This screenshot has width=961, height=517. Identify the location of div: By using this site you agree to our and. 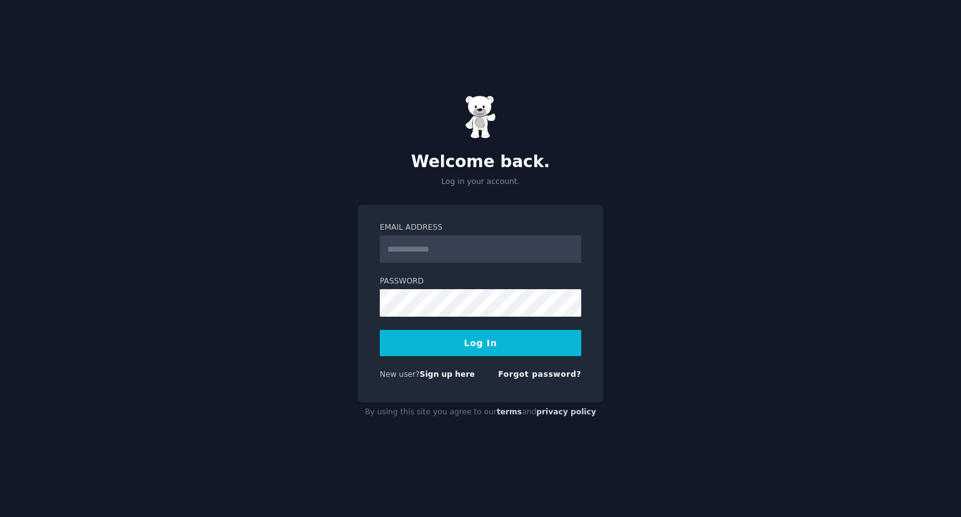
(480, 412).